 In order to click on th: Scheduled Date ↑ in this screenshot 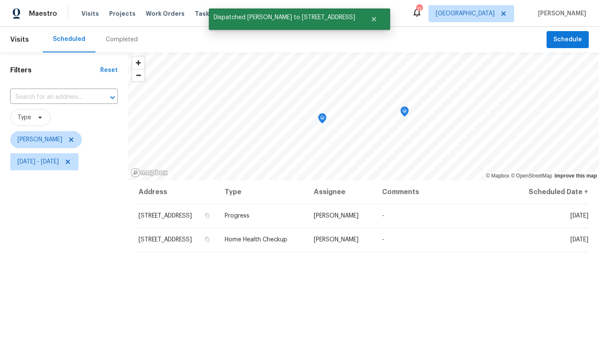, I will do `click(550, 192)`.